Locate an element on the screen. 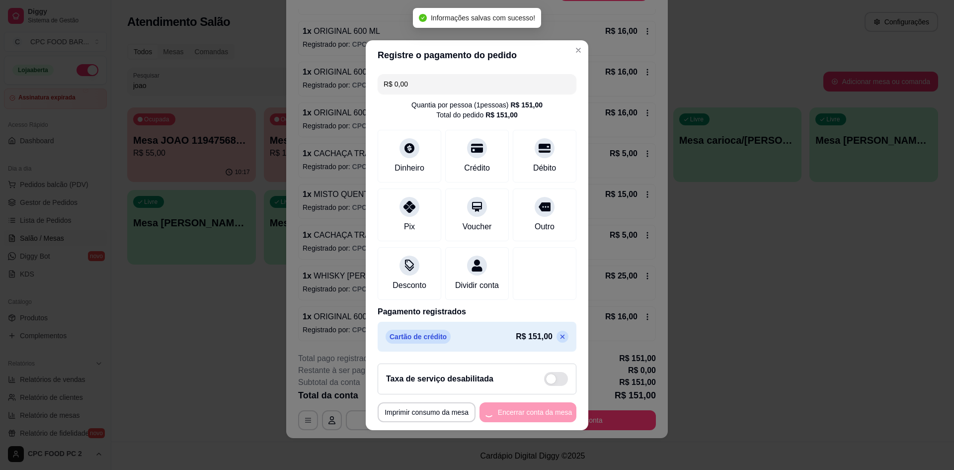 The width and height of the screenshot is (954, 470). header: Registre o pagamento do pedido is located at coordinates (477, 55).